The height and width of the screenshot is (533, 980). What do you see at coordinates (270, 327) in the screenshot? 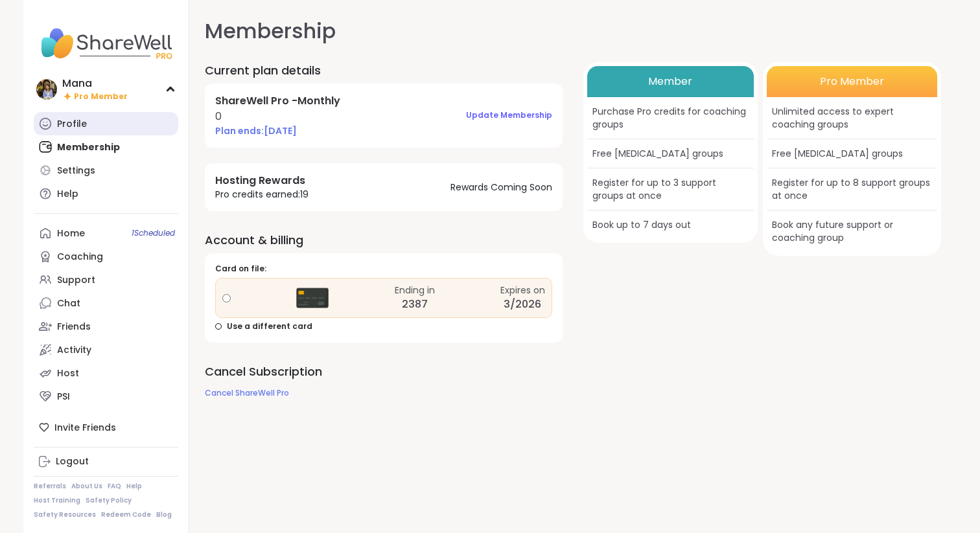
I see `span: Use a different card` at bounding box center [270, 327].